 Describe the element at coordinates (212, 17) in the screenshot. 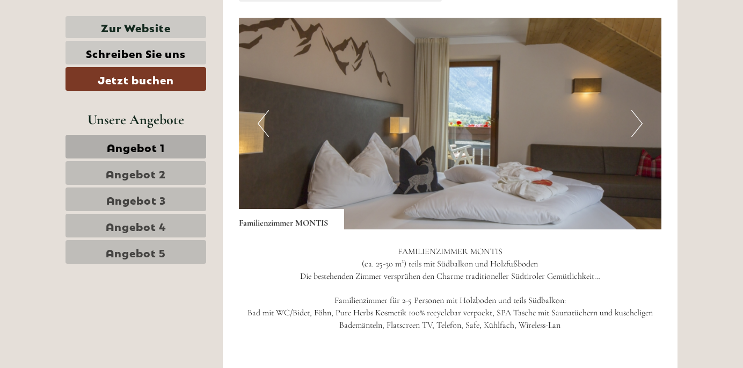

I see `div: Sonntag` at that location.